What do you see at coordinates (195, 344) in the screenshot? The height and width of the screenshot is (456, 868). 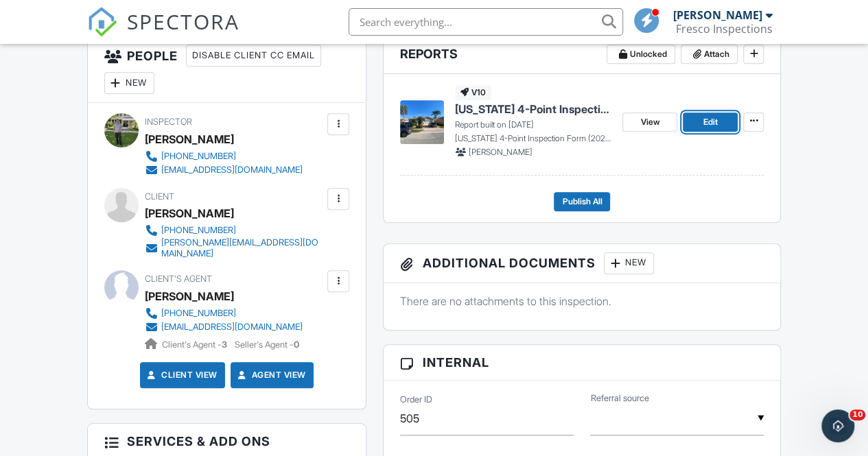 I see `span: Client's Agent -` at bounding box center [195, 344].